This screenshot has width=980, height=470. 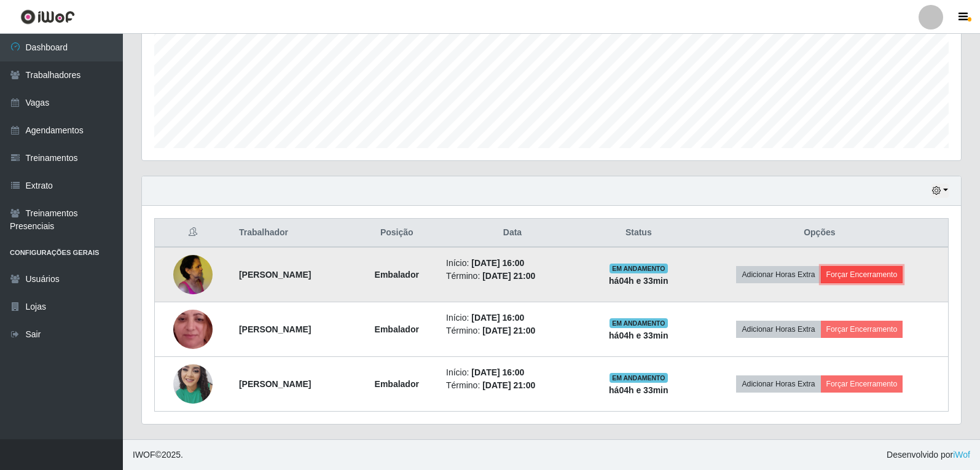 I want to click on span: IWOF, so click(x=144, y=455).